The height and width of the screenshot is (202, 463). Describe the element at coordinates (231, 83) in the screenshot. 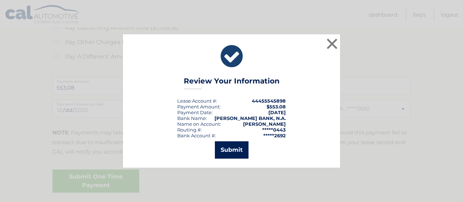

I see `h3: Review Your Information` at that location.